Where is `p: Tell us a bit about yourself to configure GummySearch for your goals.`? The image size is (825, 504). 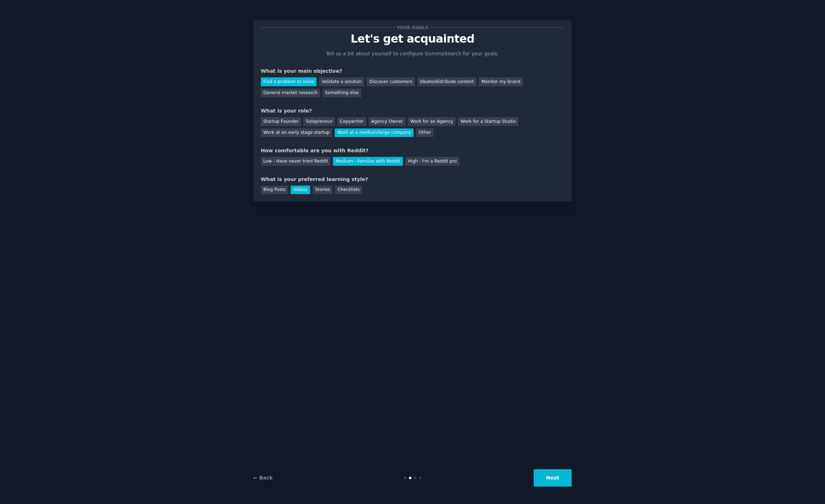 p: Tell us a bit about yourself to configure GummySearch for your goals. is located at coordinates (412, 54).